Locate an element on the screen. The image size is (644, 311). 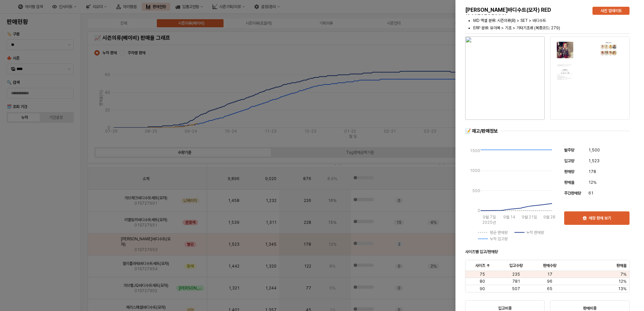
span: 입고수량 is located at coordinates (516, 265).